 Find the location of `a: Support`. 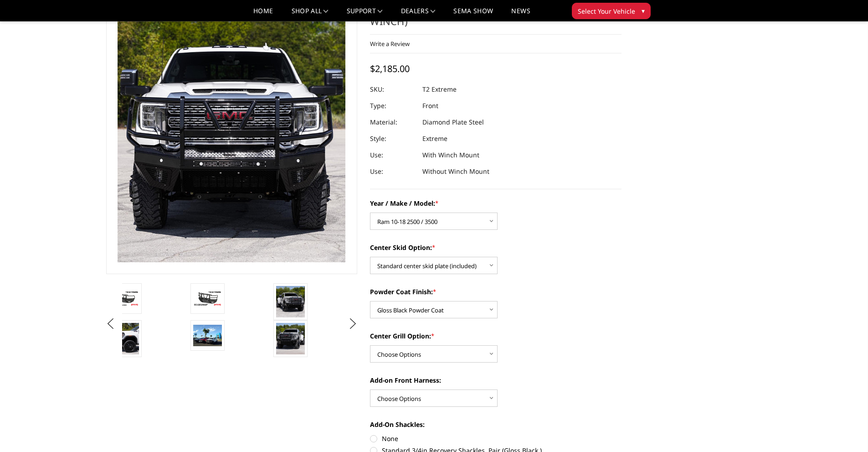

a: Support is located at coordinates (364, 14).